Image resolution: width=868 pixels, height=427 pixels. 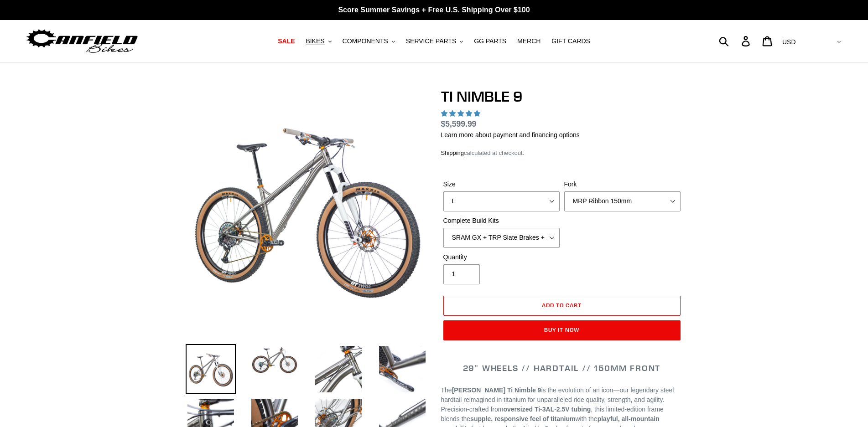 I want to click on span: 4.89 stars, so click(x=462, y=113).